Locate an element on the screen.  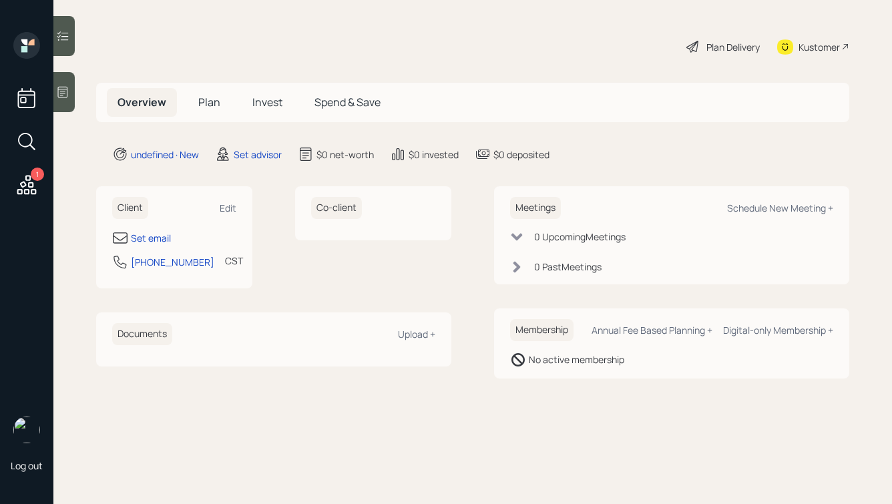
h6: Client is located at coordinates (130, 208).